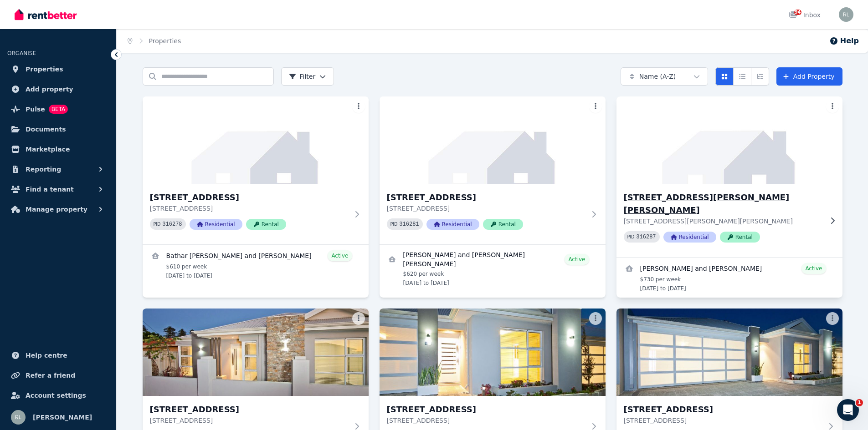  What do you see at coordinates (646, 237) in the screenshot?
I see `code: 316287` at bounding box center [646, 237].